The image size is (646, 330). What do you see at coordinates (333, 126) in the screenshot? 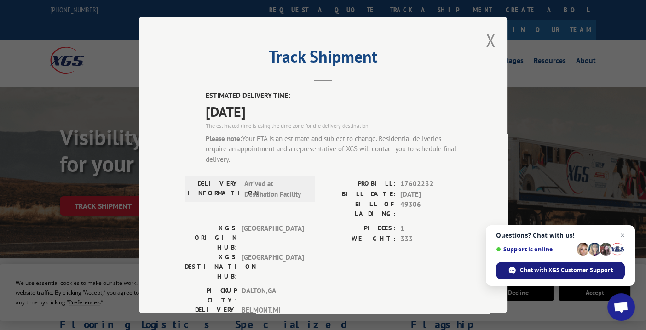
I see `div: The estimated time is using the time zone for the delivery destination.` at bounding box center [333, 126].